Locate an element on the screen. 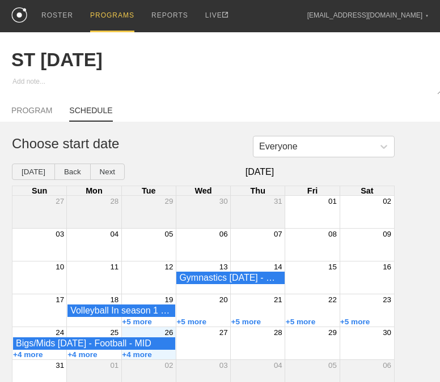  button: 20 is located at coordinates (223, 300).